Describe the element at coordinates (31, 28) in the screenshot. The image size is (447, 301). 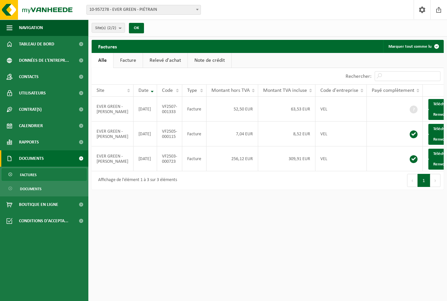
I see `span: Navigation` at that location.